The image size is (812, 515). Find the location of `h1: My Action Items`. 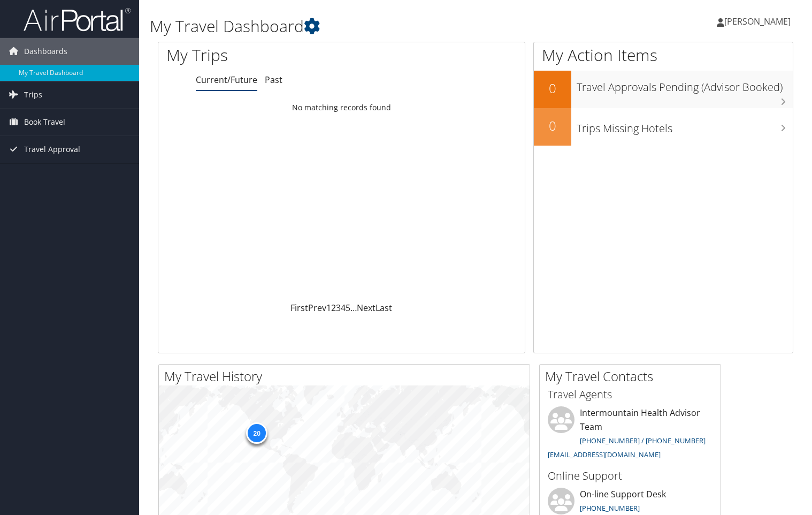

h1: My Action Items is located at coordinates (663, 55).